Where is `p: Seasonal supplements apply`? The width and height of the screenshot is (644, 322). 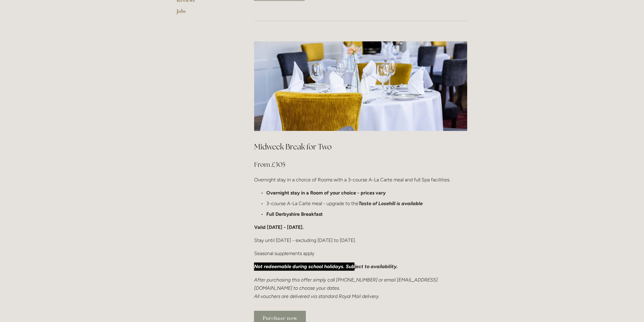
p: Seasonal supplements apply is located at coordinates (361, 254).